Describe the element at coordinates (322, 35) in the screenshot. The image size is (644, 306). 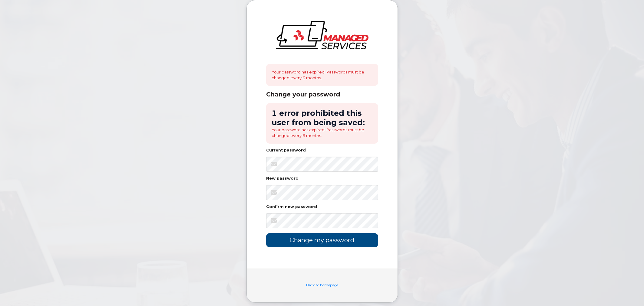
I see `img: logo-large.png` at that location.